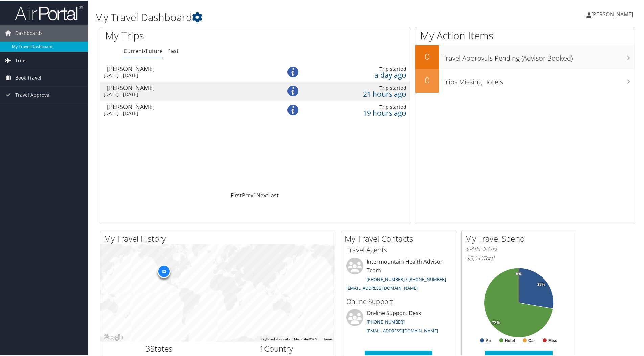  I want to click on tspan: 0%, so click(519, 274).